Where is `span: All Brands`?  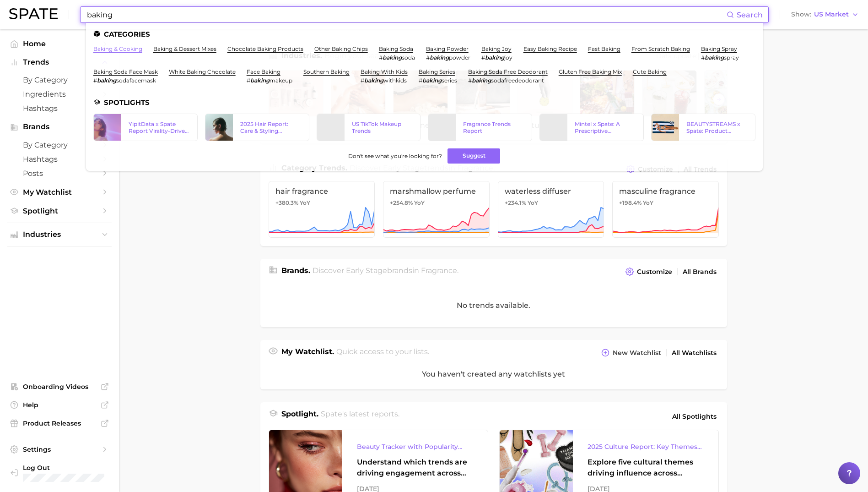
span: All Brands is located at coordinates (699, 272).